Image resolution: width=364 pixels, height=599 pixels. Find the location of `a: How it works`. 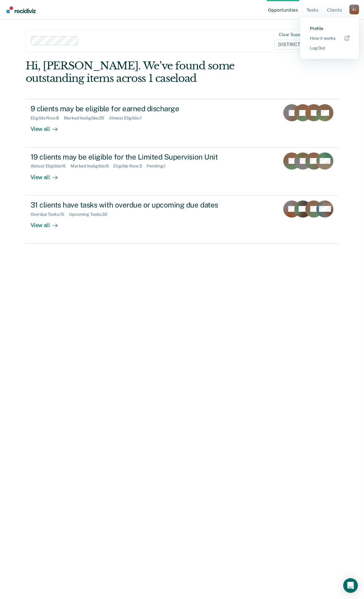

a: How it works is located at coordinates (329, 39).